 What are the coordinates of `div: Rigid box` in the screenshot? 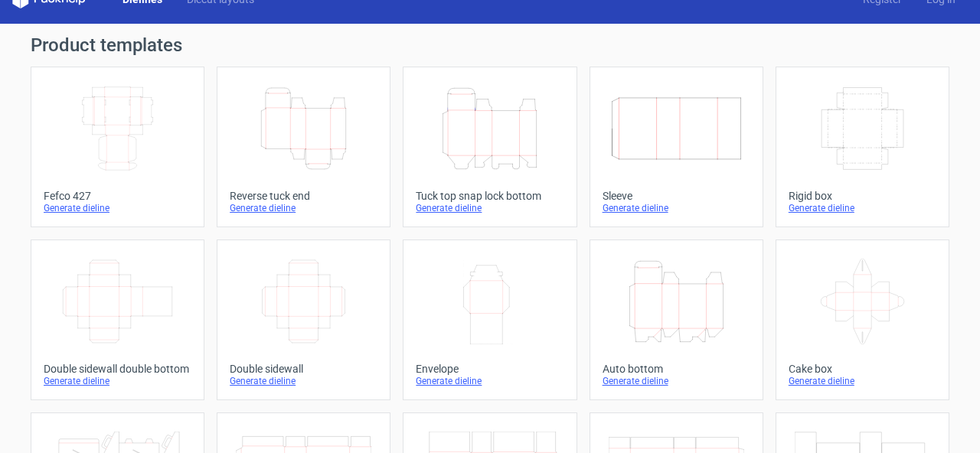 It's located at (862, 196).